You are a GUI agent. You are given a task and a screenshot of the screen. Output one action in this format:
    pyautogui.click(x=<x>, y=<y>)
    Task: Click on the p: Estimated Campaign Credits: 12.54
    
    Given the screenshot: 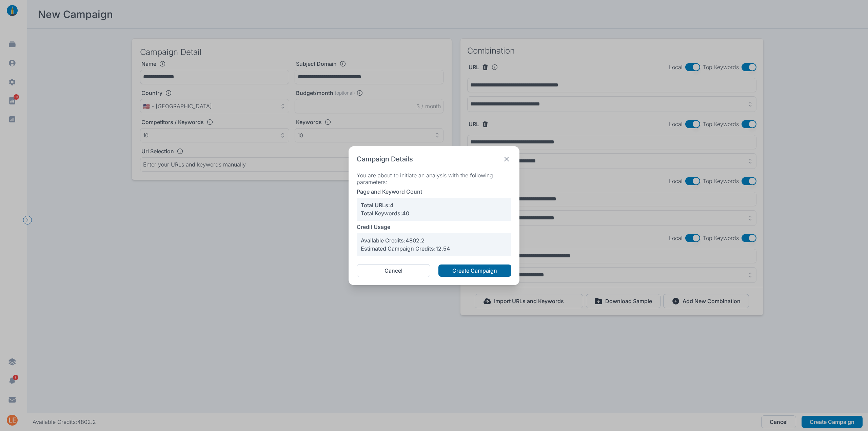 What is the action you would take?
    pyautogui.click(x=434, y=249)
    